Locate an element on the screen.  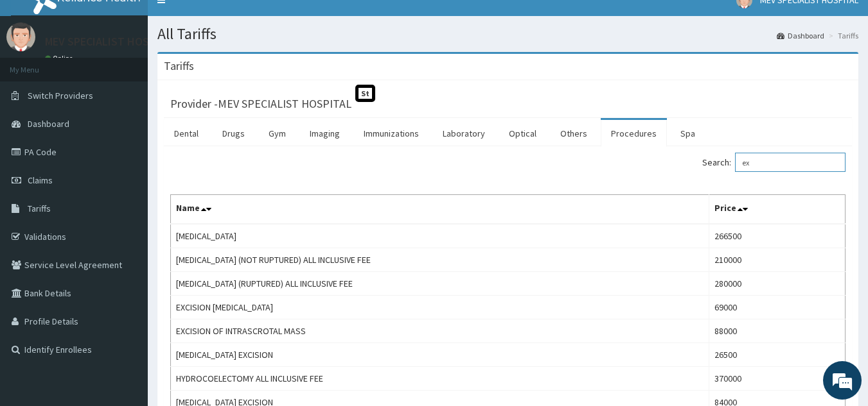
h3: Provider - MEV SPECIALIST HOSPITAL is located at coordinates (261, 104).